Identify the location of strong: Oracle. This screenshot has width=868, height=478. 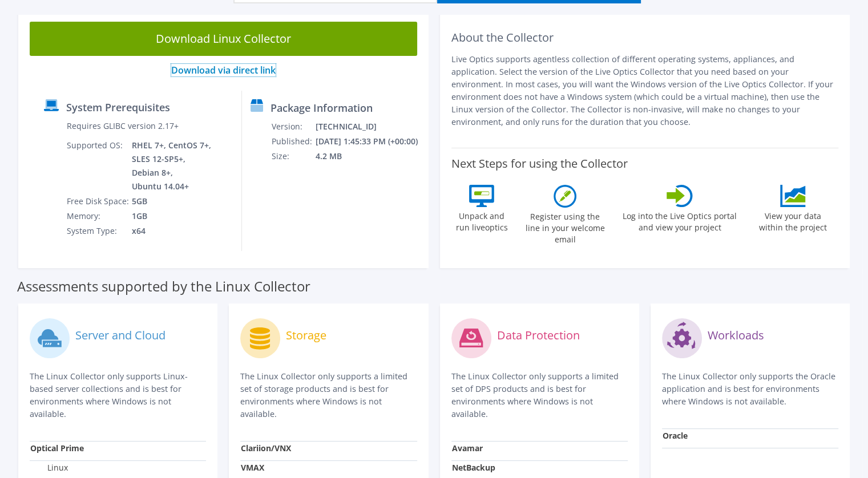
(675, 435).